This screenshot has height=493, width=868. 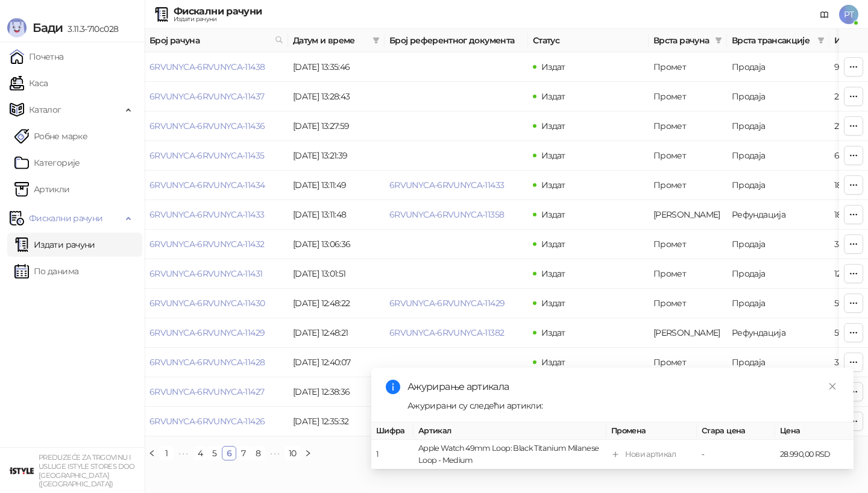 I want to click on span: info-circle, so click(x=393, y=387).